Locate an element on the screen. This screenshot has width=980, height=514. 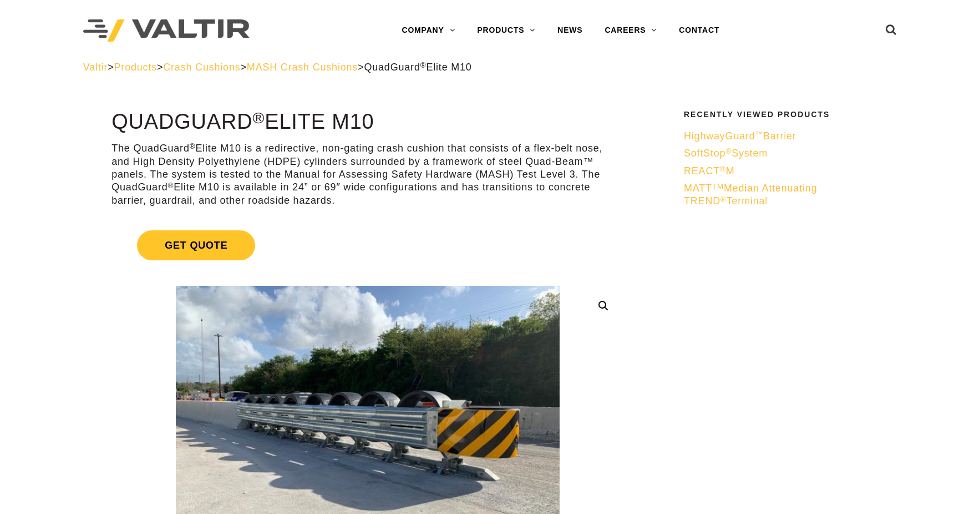
a: COMPANY is located at coordinates (429, 30).